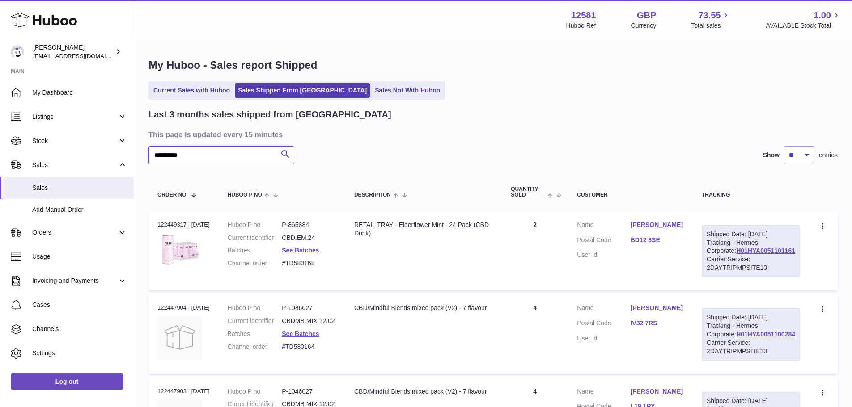 The width and height of the screenshot is (852, 407). What do you see at coordinates (643, 25) in the screenshot?
I see `div: Currency` at bounding box center [643, 25].